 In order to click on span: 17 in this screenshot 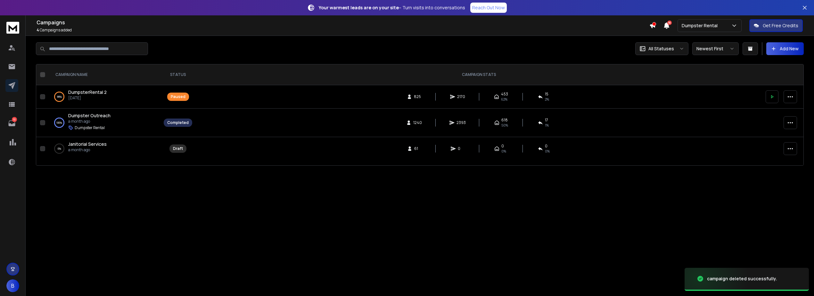, I will do `click(547, 120)`.